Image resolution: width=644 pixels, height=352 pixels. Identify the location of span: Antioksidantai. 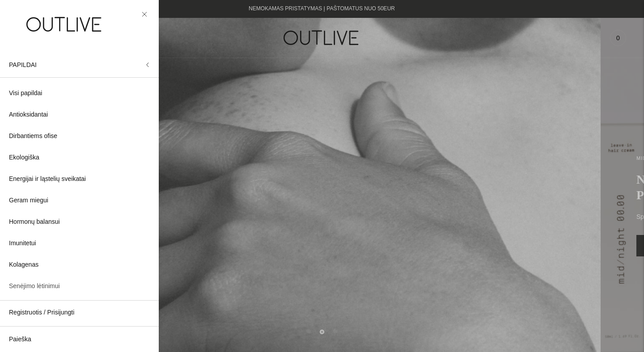
(28, 115).